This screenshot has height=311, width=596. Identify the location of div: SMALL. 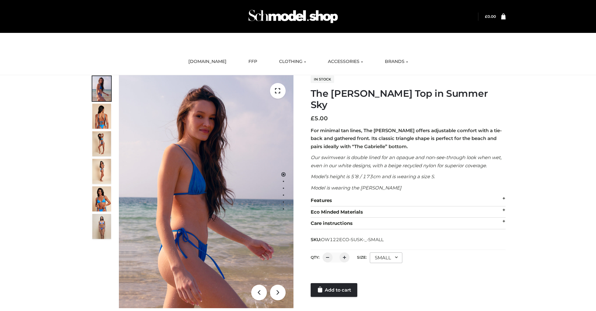
(386, 258).